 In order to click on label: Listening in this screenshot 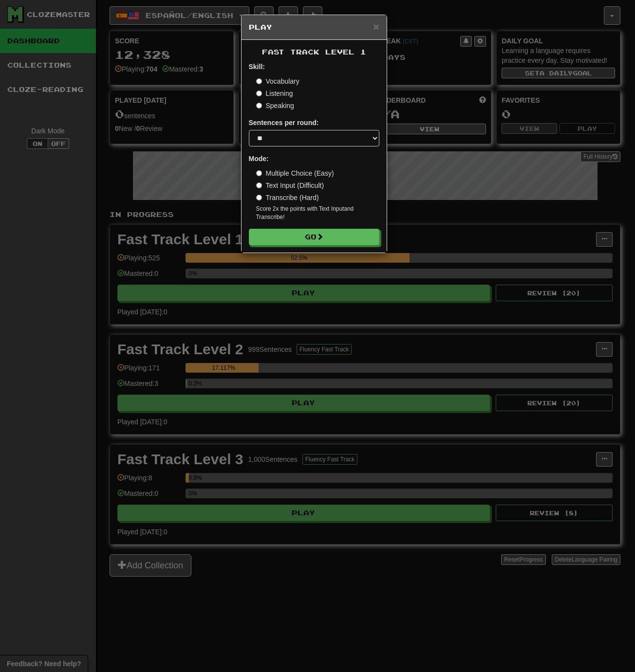, I will do `click(275, 94)`.